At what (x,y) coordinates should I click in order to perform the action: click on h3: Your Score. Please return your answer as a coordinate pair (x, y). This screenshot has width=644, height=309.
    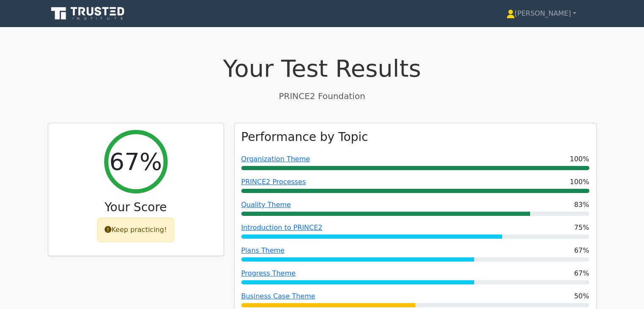
    Looking at the image, I should click on (136, 207).